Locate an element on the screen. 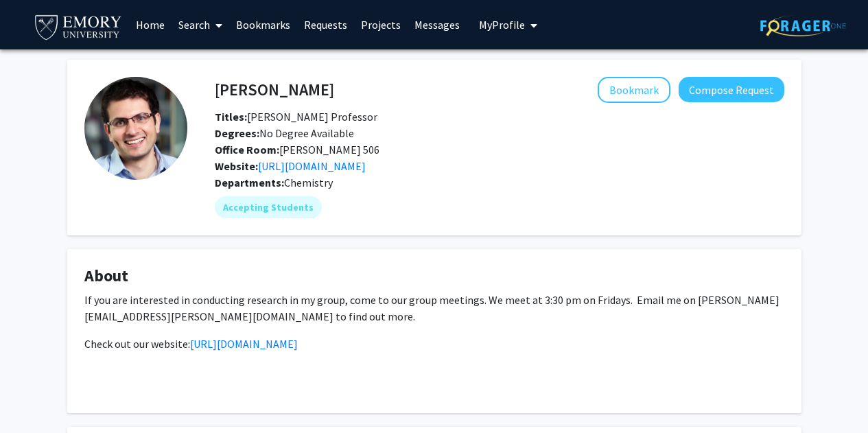 The image size is (868, 433). img: Emory University Logo is located at coordinates (79, 26).